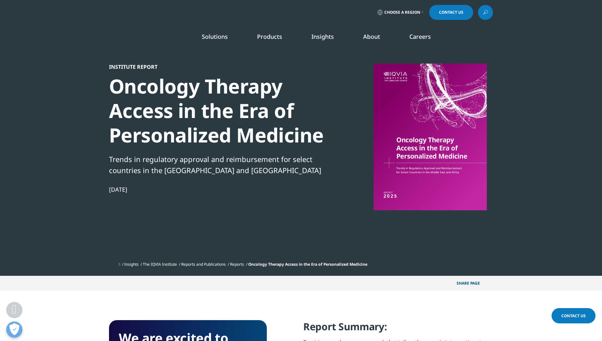  I want to click on span: Choose a Region, so click(402, 12).